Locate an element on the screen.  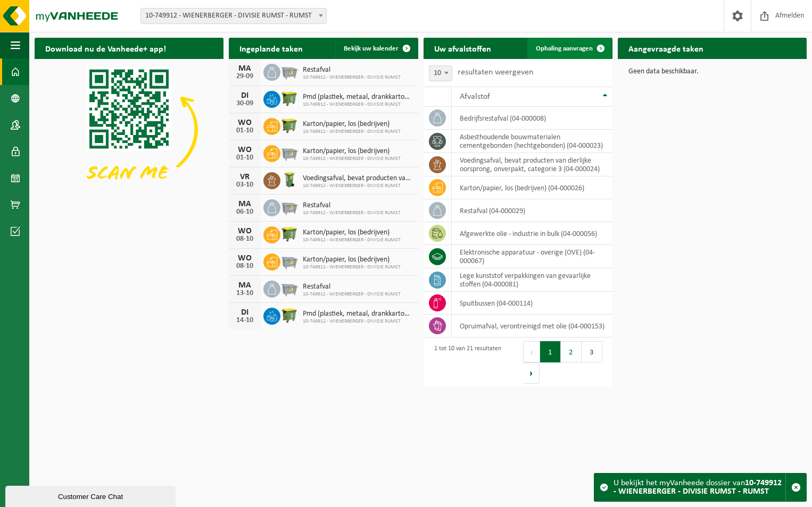
div: 29-09 is located at coordinates (245, 77).